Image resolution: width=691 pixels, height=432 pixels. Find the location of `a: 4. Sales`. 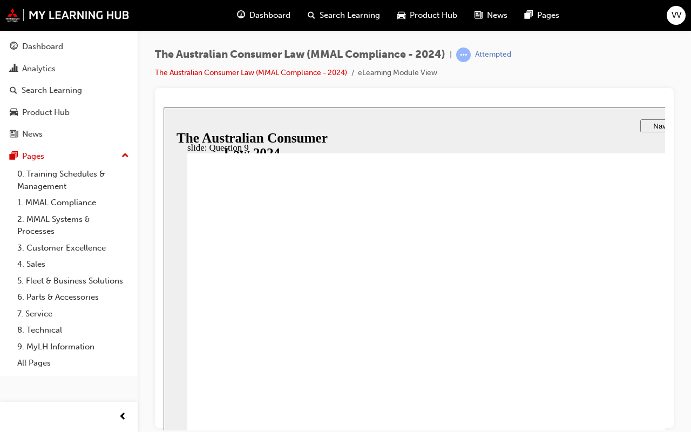

a: 4. Sales is located at coordinates (73, 264).